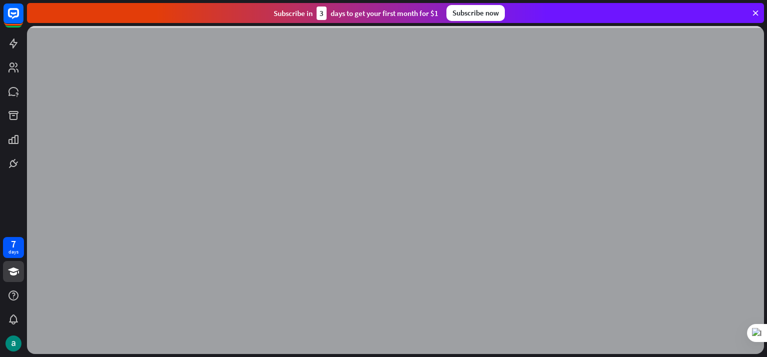 The image size is (767, 357). I want to click on div: 3, so click(322, 13).